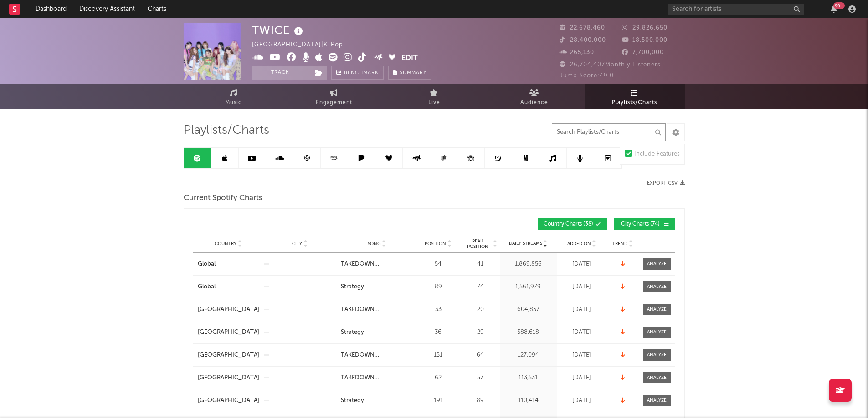 This screenshot has width=868, height=418. What do you see at coordinates (480, 355) in the screenshot?
I see `div: 64` at bounding box center [480, 355].